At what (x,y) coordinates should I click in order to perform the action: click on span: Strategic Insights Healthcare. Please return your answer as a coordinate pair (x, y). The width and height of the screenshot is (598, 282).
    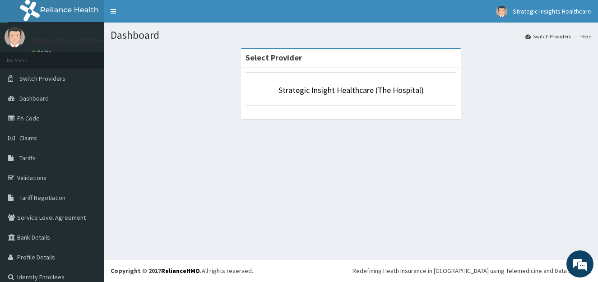
    Looking at the image, I should click on (552, 11).